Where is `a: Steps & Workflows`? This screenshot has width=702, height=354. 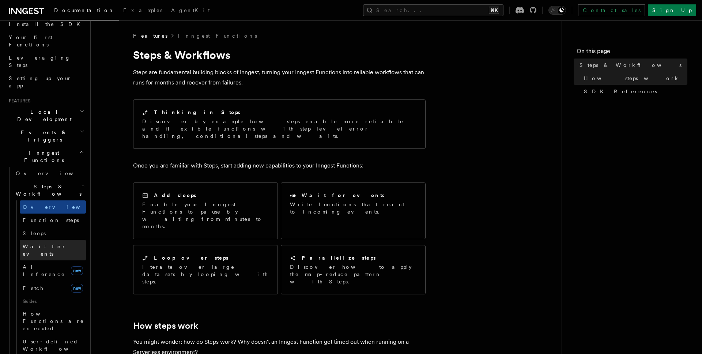
a: Steps & Workflows is located at coordinates (631, 65).